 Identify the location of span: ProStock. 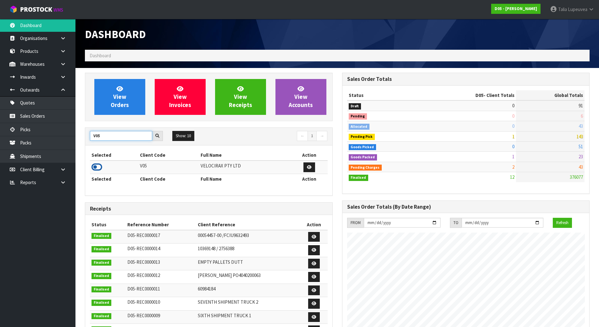
(36, 9).